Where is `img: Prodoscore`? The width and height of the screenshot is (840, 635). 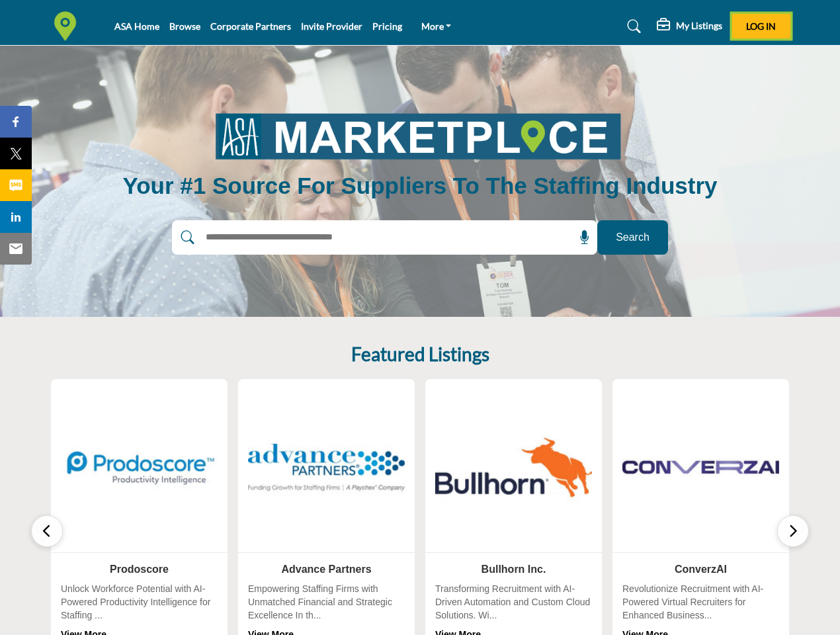
img: Prodoscore is located at coordinates (139, 467).